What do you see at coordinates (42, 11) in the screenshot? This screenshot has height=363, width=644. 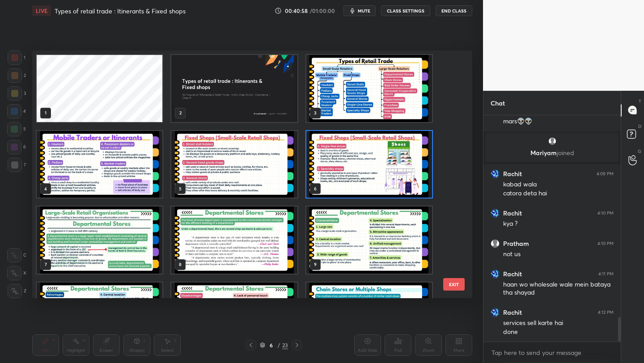 I see `div: LIVE` at bounding box center [42, 11].